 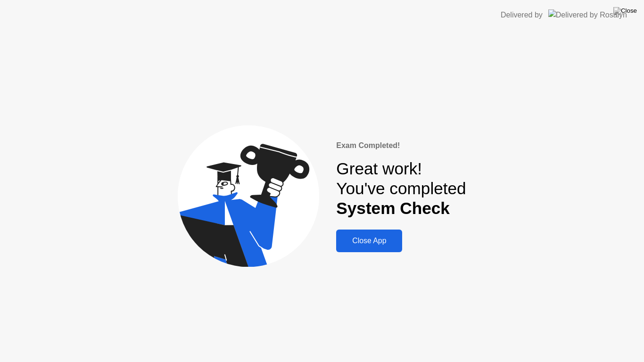 What do you see at coordinates (393, 208) in the screenshot?
I see `b: System Check` at bounding box center [393, 208].